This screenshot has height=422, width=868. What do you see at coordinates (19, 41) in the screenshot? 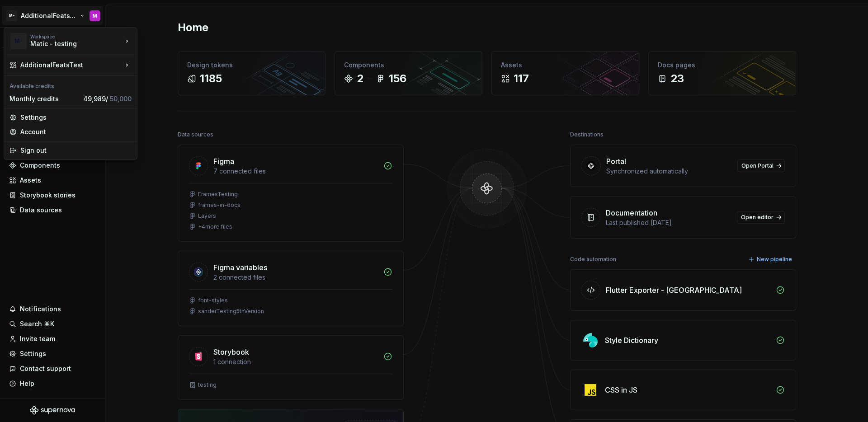
I see `div: M-` at bounding box center [19, 41].